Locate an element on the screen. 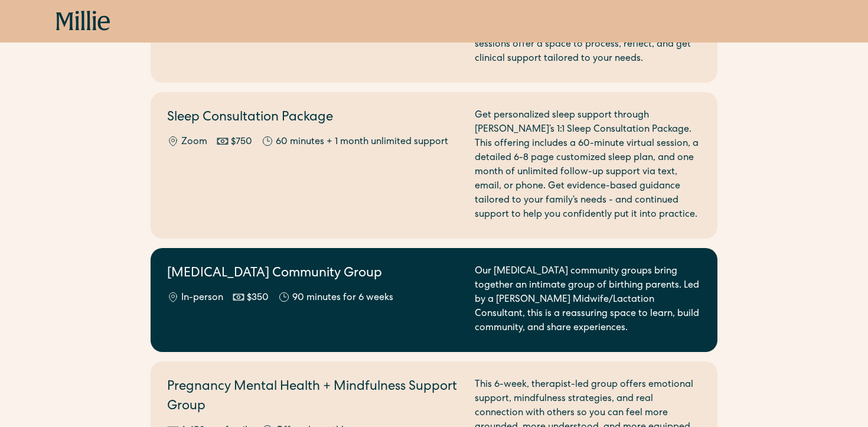 The image size is (868, 427). a: Sleep Consultation PackageZoom$75060 minutes + 1 month unlimited supportGet personalized sleep su... is located at coordinates (434, 165).